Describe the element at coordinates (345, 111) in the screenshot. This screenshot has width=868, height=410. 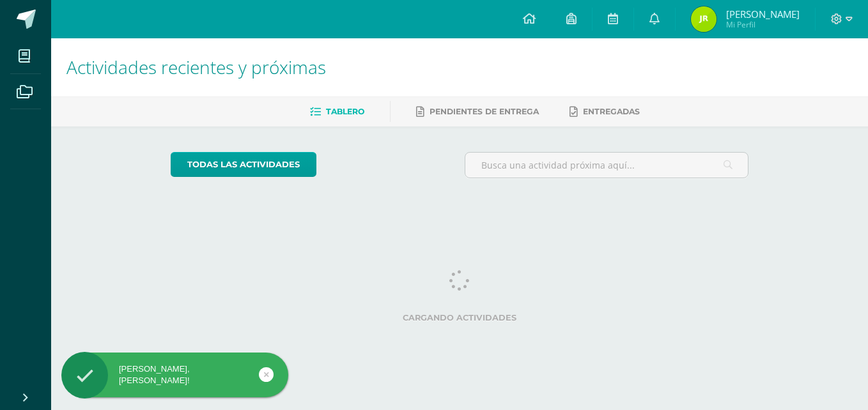
I see `span: Tablero` at that location.